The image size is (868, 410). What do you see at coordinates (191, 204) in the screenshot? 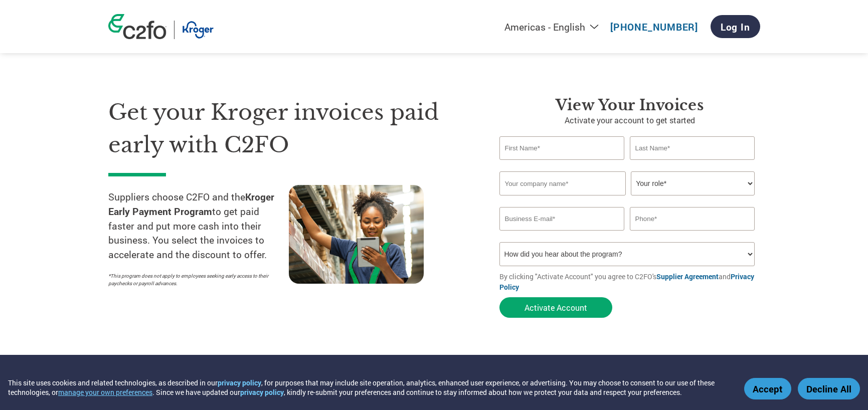
I see `strong: Kroger Early Payment Program` at bounding box center [191, 204].